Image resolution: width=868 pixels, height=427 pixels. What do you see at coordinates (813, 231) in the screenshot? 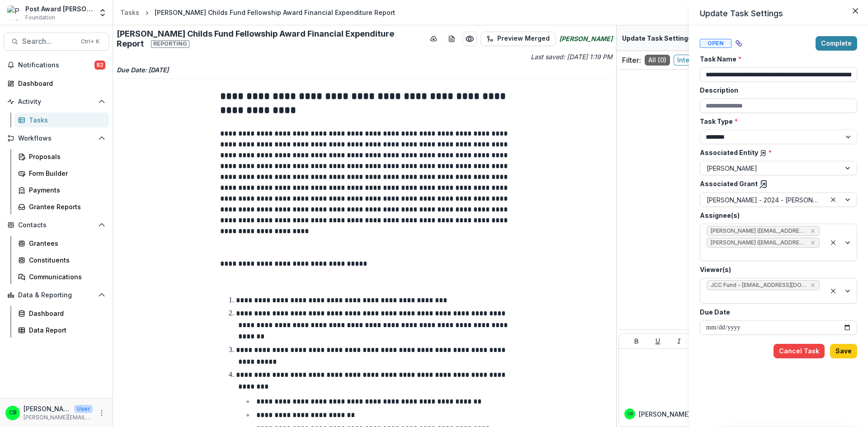
I see `div: Remove Chelsea Barilli (cbarilli@scripps.edu)` at bounding box center [813, 231].